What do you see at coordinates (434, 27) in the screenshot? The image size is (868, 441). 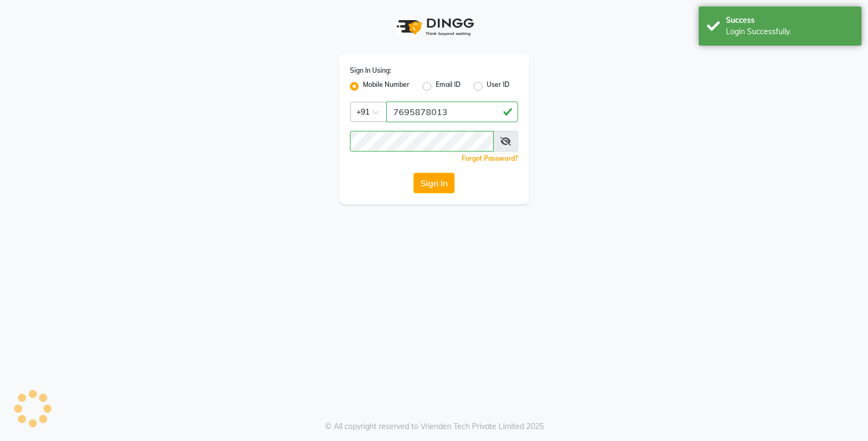 I see `img: logo1.svg` at bounding box center [434, 27].